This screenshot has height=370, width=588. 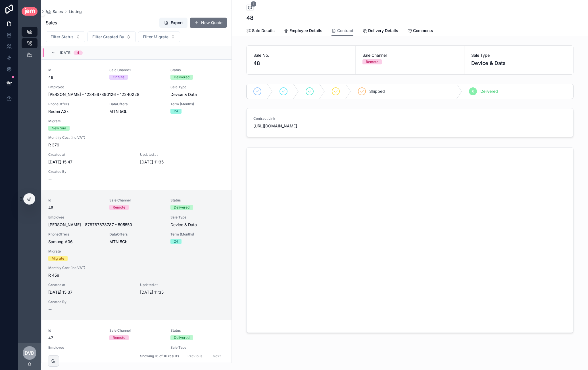 What do you see at coordinates (29, 45) in the screenshot?
I see `div: scrollable content` at bounding box center [29, 45].